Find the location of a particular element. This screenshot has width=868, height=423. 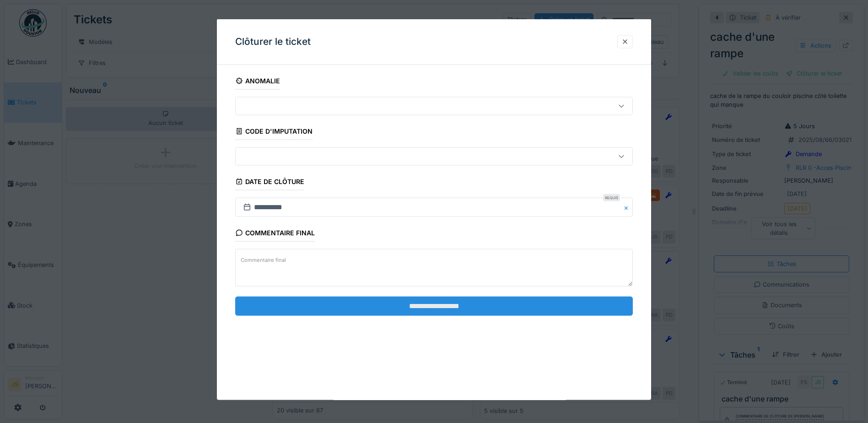

label: Commentaire final is located at coordinates (263, 260).